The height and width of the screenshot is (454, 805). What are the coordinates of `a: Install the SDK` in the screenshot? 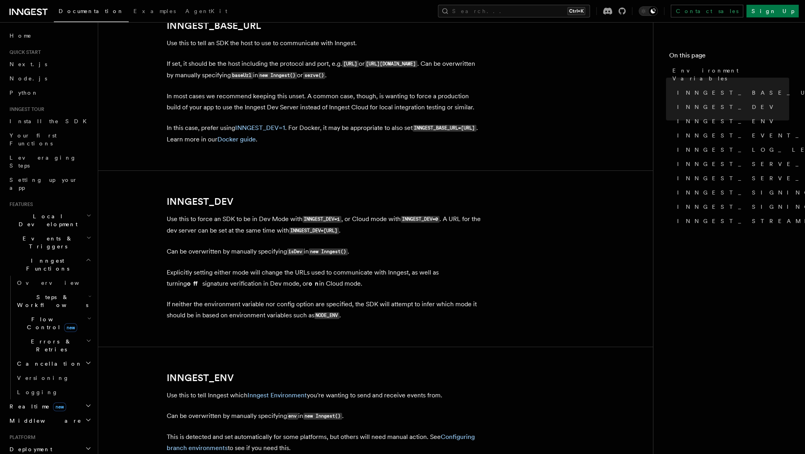 It's located at (50, 121).